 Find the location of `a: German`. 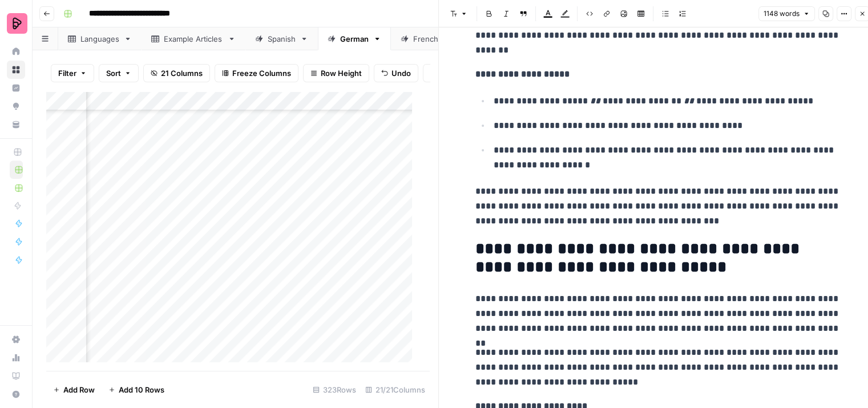

a: German is located at coordinates (354, 38).